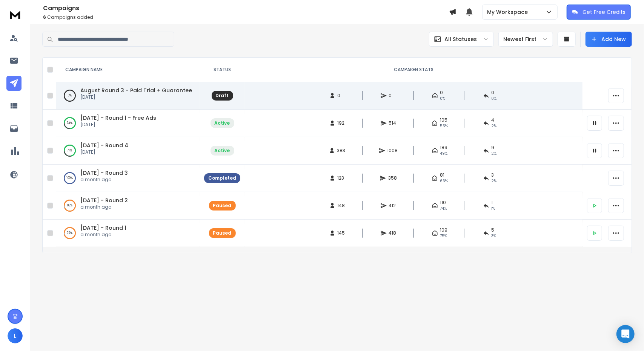 The image size is (644, 351). I want to click on p: 0 %, so click(70, 95).